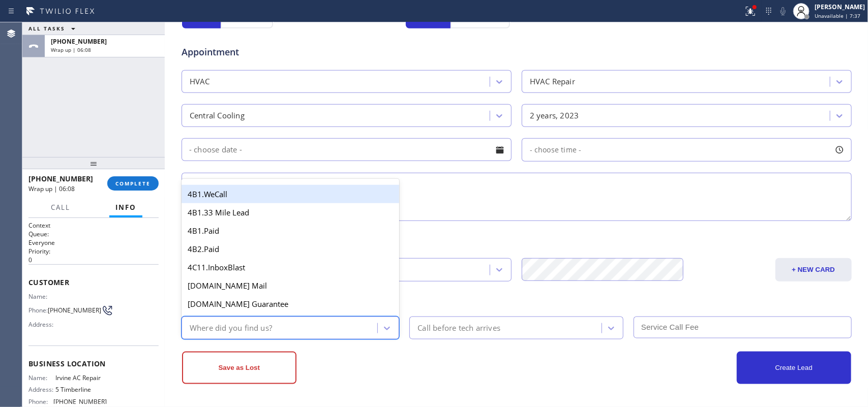  Describe the element at coordinates (814, 270) in the screenshot. I see `button: + NEW CARD` at that location.